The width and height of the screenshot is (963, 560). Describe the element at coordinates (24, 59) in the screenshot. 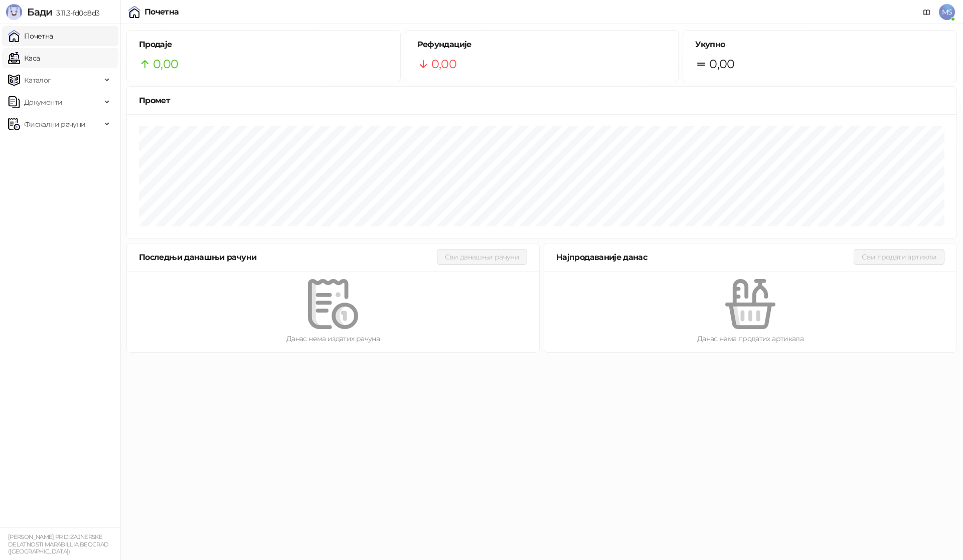

I see `a: Каса` at that location.